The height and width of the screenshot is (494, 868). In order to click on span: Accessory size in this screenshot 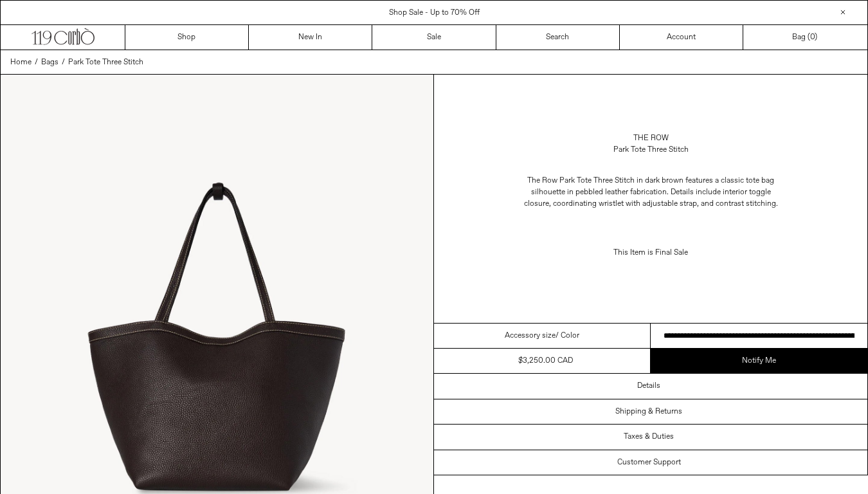, I will do `click(530, 336)`.